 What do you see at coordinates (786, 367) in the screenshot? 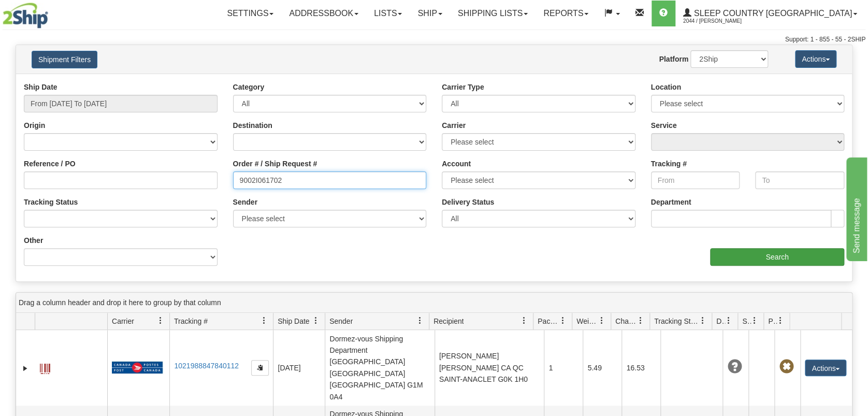
I see `span: Pickup Not Assigned` at bounding box center [786, 367].